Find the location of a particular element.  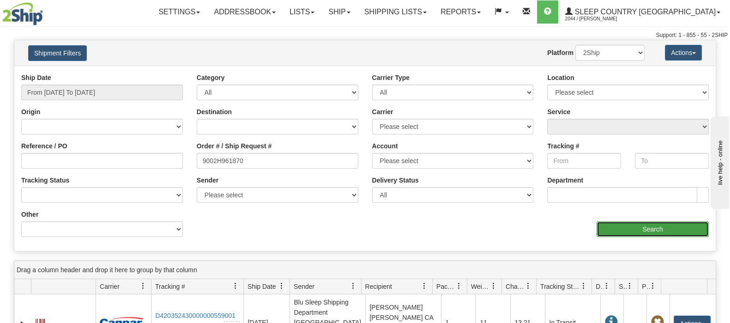

label: Delivery Status is located at coordinates (395, 180).